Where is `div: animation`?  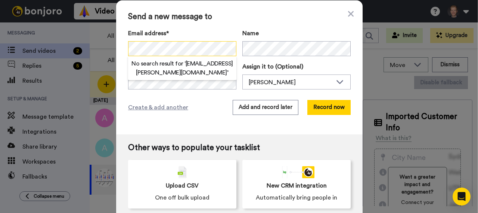 div: animation is located at coordinates (297, 172).